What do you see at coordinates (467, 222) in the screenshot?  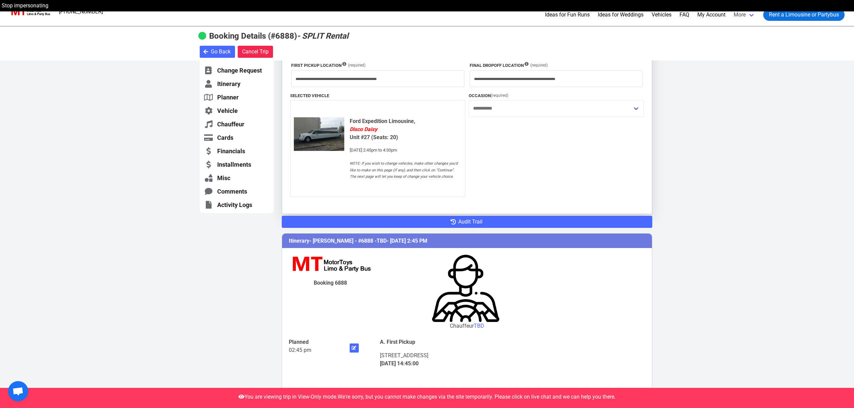 I see `button: Audit Trail` at bounding box center [467, 222].